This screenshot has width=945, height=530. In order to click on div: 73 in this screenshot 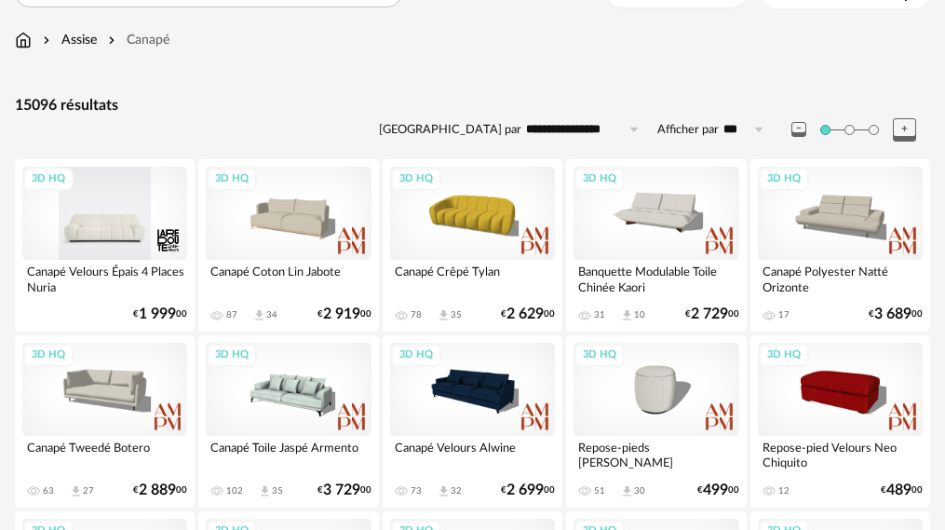, I will do `click(416, 491)`.